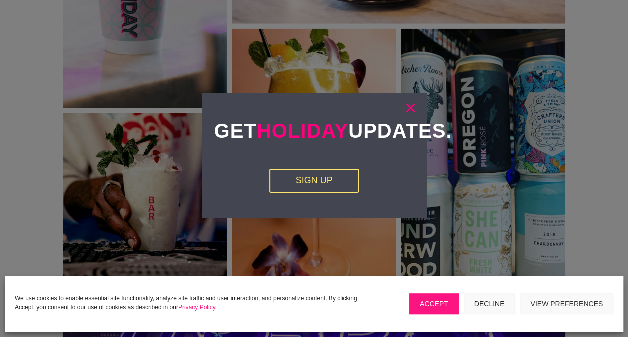 The width and height of the screenshot is (628, 337). What do you see at coordinates (489, 304) in the screenshot?
I see `button: Decline` at bounding box center [489, 304].